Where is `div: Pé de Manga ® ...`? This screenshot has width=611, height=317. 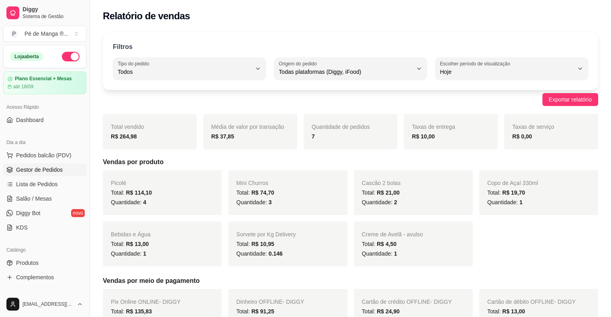
div: Pé de Manga ® ... is located at coordinates (46, 34).